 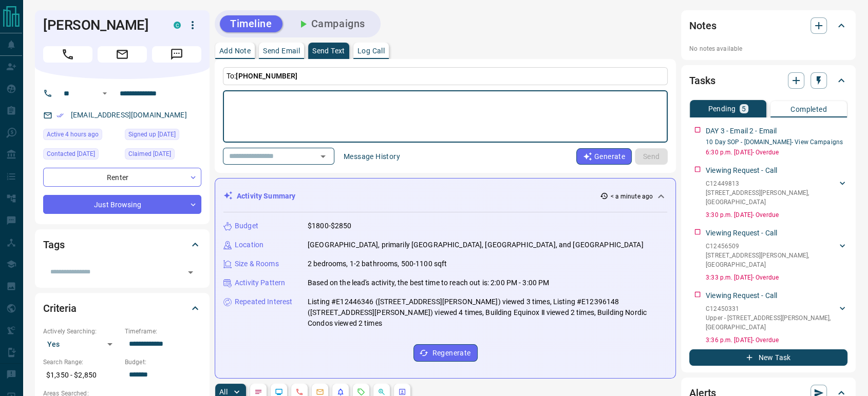 What do you see at coordinates (122, 177) in the screenshot?
I see `div: Renter` at bounding box center [122, 177].